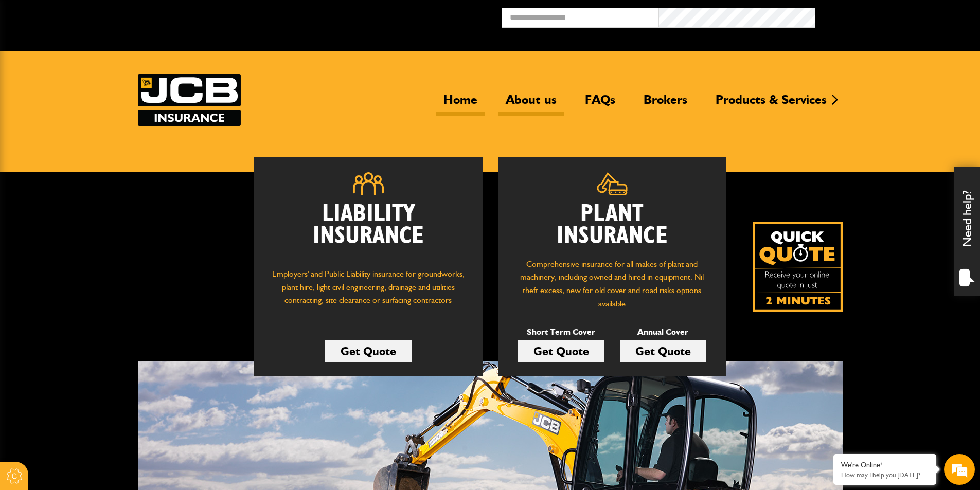  I want to click on a: JCB Insurance Services, so click(189, 100).